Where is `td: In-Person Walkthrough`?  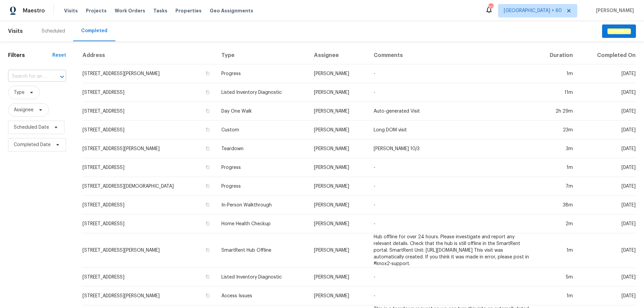
td: In-Person Walkthrough is located at coordinates (263, 205).